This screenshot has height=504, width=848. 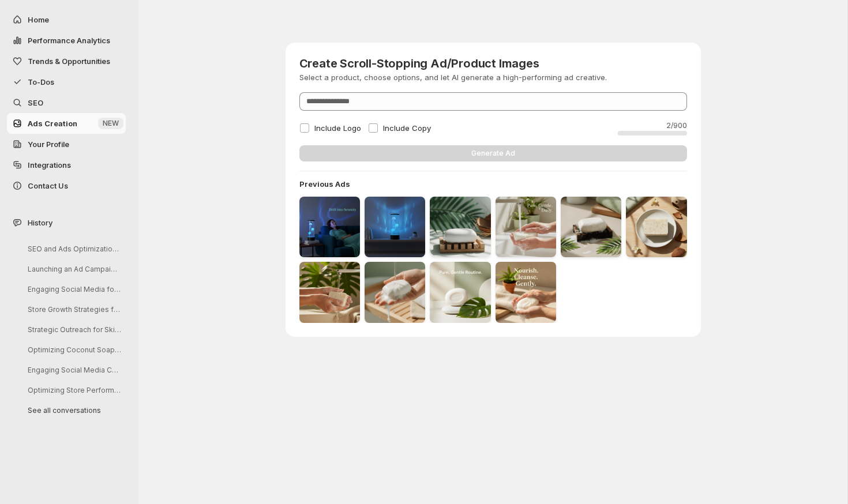 What do you see at coordinates (48, 144) in the screenshot?
I see `span: Your Profile` at bounding box center [48, 144].